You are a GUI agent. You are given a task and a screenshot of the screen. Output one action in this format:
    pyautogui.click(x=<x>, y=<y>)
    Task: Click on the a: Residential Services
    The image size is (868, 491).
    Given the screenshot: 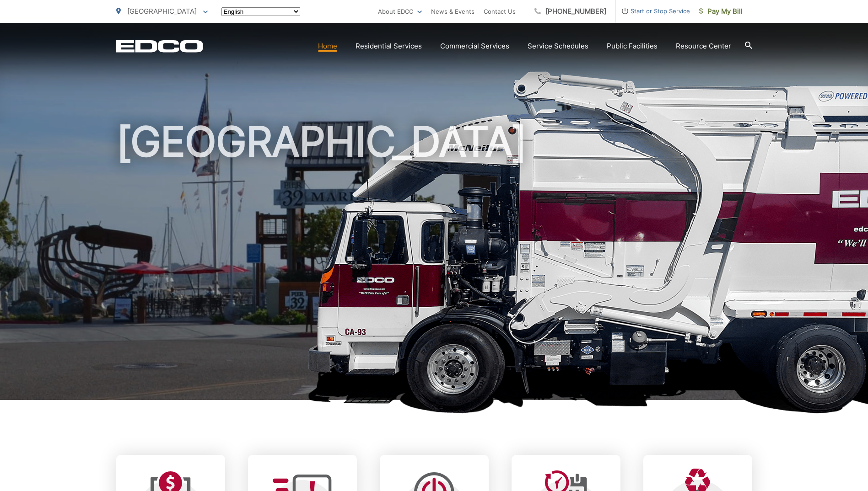 What is the action you would take?
    pyautogui.click(x=389, y=46)
    